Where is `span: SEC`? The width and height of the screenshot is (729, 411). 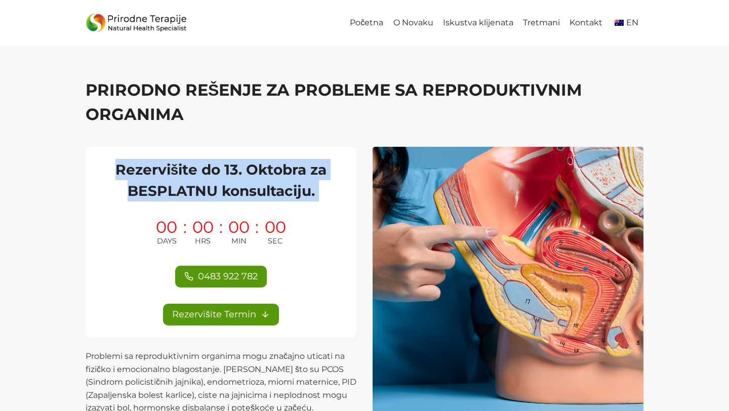 span: SEC is located at coordinates (275, 241).